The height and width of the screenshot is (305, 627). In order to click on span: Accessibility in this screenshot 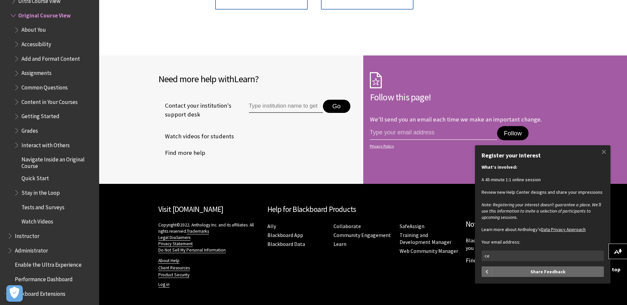, I will do `click(36, 43)`.